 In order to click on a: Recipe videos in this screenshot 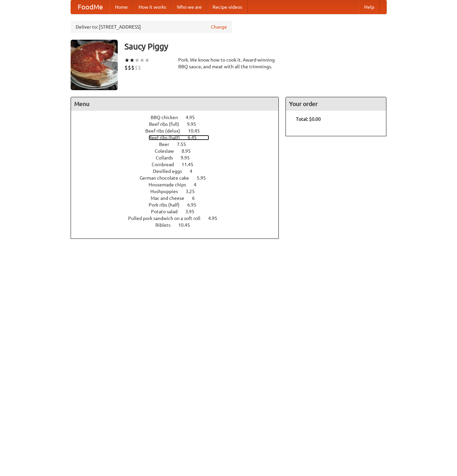, I will do `click(227, 7)`.